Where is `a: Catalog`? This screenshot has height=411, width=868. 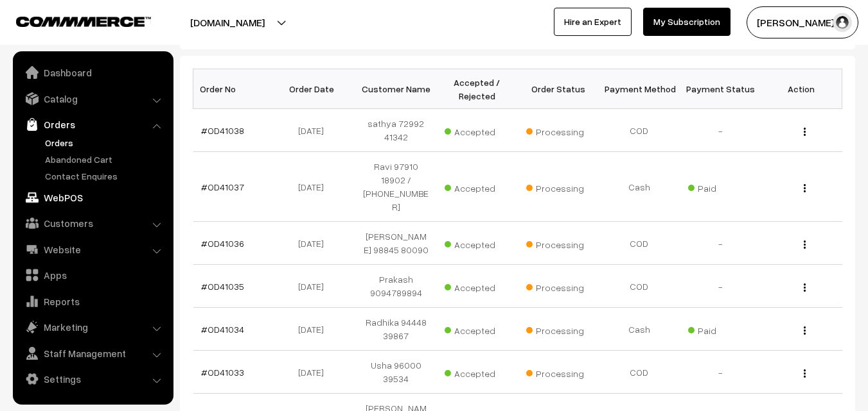
a: Catalog is located at coordinates (92, 99).